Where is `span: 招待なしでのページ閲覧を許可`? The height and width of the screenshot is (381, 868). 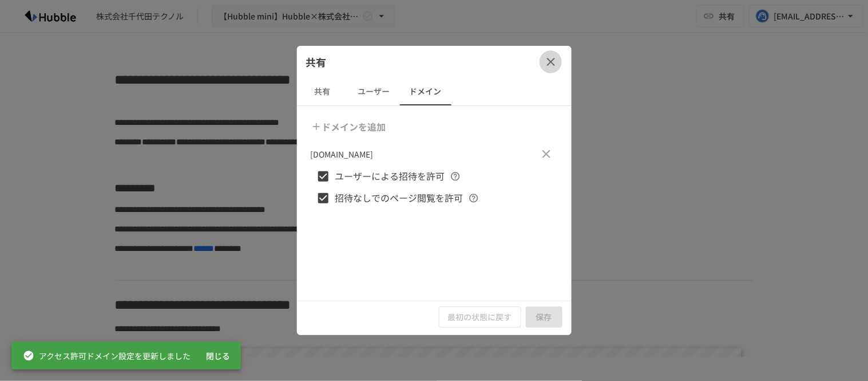
span: 招待なしでのページ閲覧を許可 is located at coordinates (400, 198).